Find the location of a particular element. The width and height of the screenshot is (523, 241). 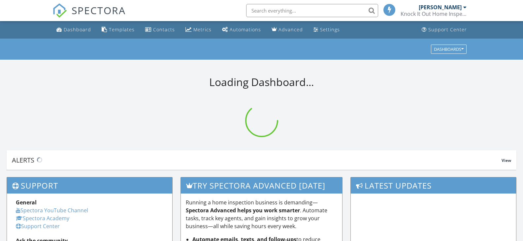

div: Alerts is located at coordinates (257, 160).